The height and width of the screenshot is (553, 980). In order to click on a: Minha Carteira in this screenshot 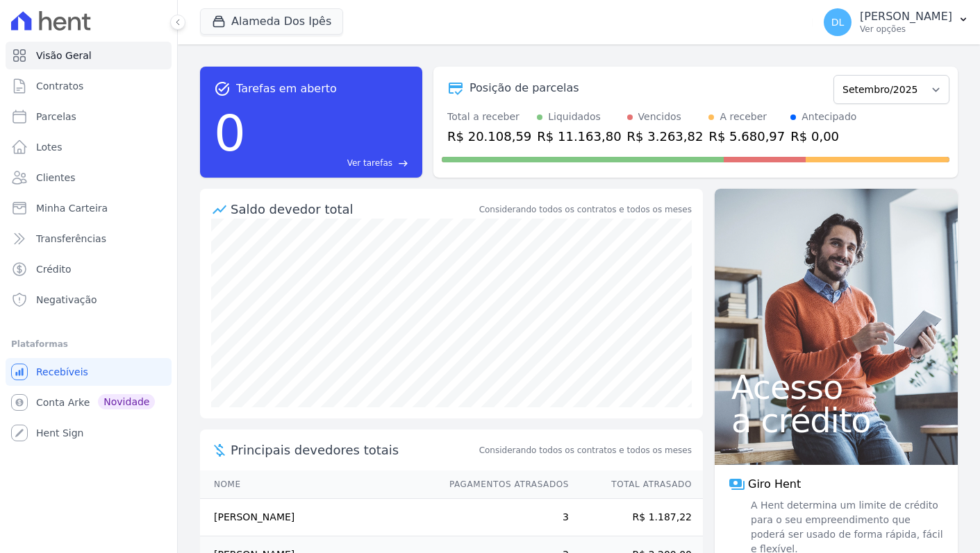, I will do `click(88, 208)`.